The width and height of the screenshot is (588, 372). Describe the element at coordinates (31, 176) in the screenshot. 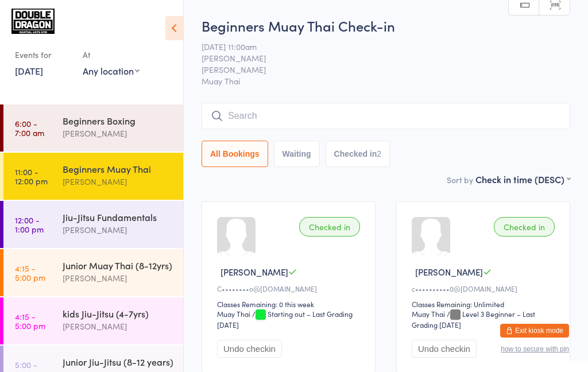

I see `time: 11:00 - 12:00 pm` at that location.